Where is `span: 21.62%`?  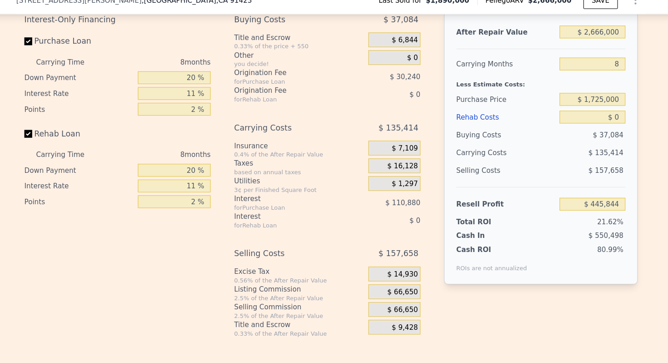
span: 21.62% is located at coordinates (592, 218).